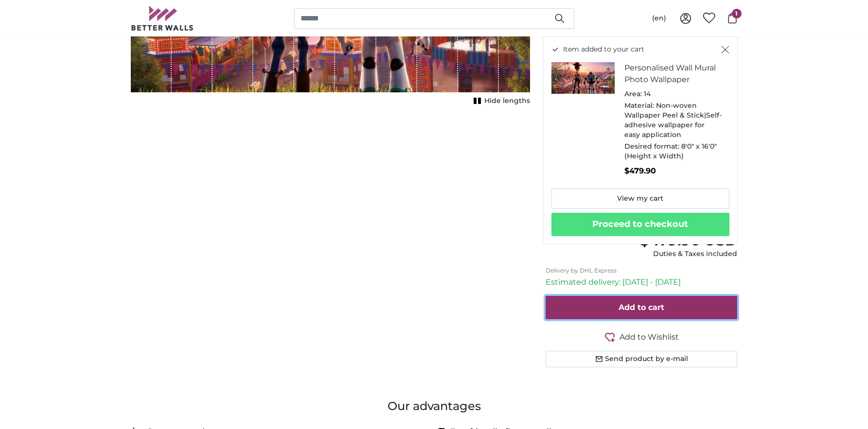  I want to click on div: Duties & Taxes included, so click(689, 254).